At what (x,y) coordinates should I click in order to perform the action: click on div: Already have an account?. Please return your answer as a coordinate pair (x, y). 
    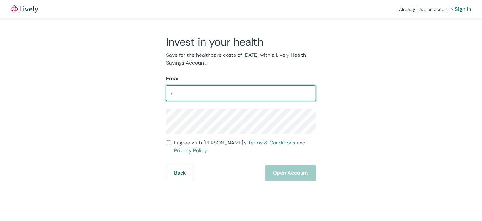
    Looking at the image, I should click on (435, 9).